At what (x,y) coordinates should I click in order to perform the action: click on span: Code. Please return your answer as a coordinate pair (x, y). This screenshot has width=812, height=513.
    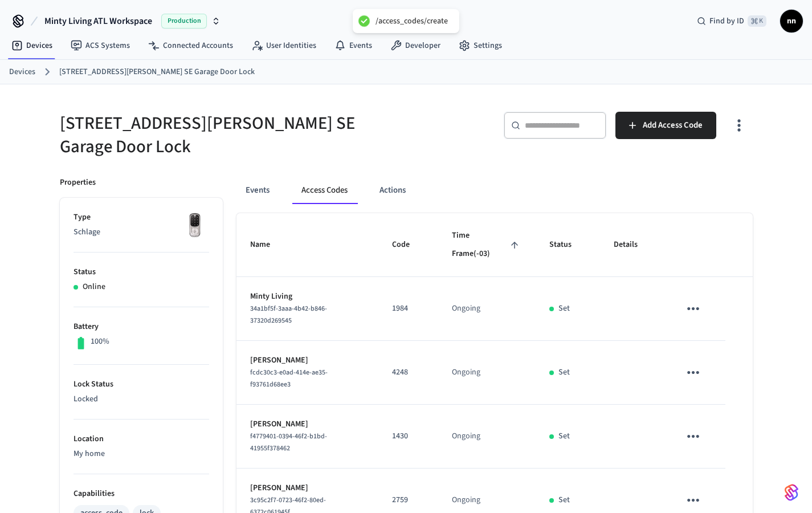
    Looking at the image, I should click on (408, 245).